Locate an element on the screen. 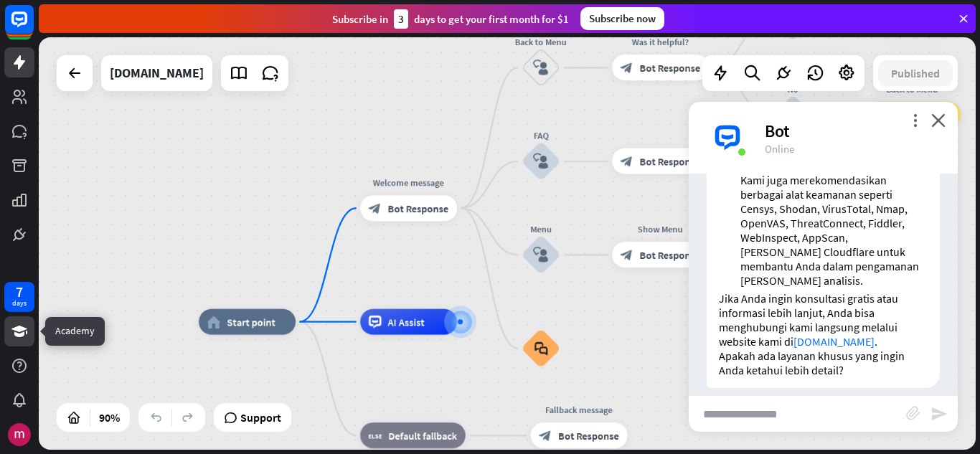 The height and width of the screenshot is (454, 980). i: more_vert is located at coordinates (915, 120).